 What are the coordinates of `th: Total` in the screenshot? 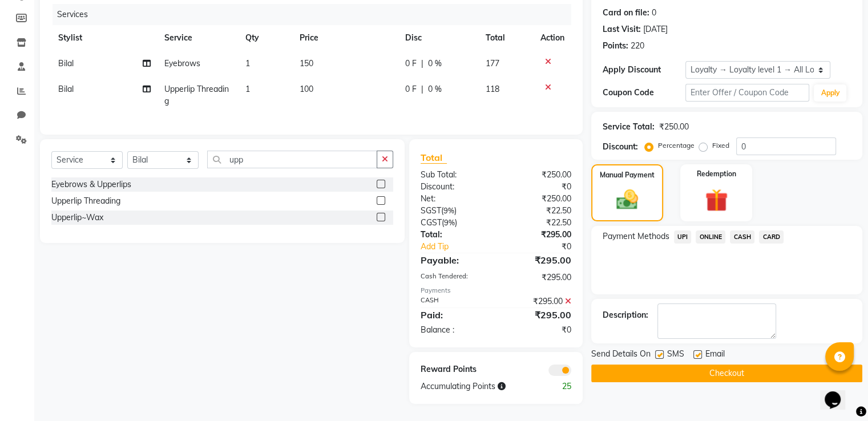 It's located at (506, 38).